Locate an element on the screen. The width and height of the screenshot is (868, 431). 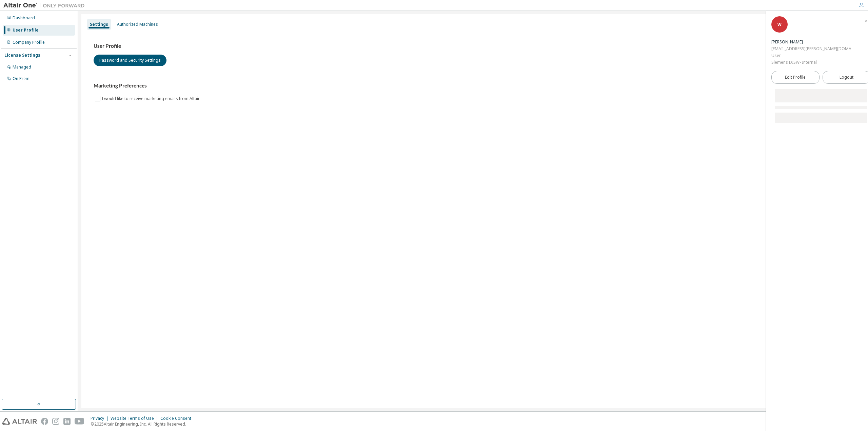
div: Managed is located at coordinates (22, 67).